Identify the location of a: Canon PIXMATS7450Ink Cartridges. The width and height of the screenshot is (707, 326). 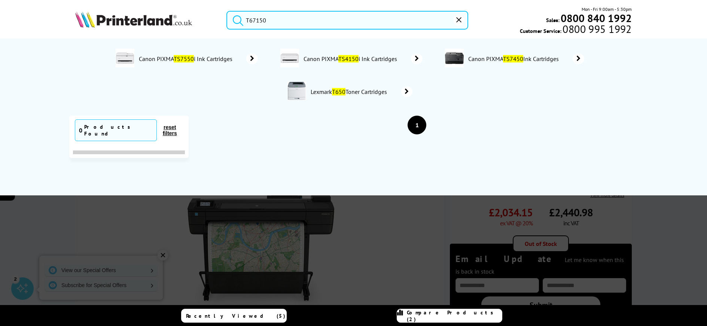
(526, 59).